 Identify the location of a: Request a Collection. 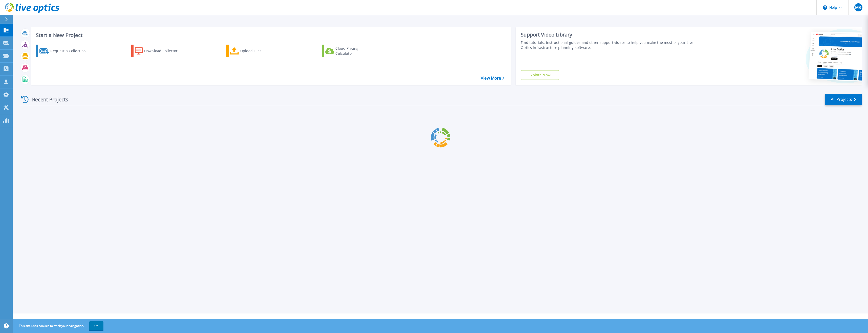
(64, 51).